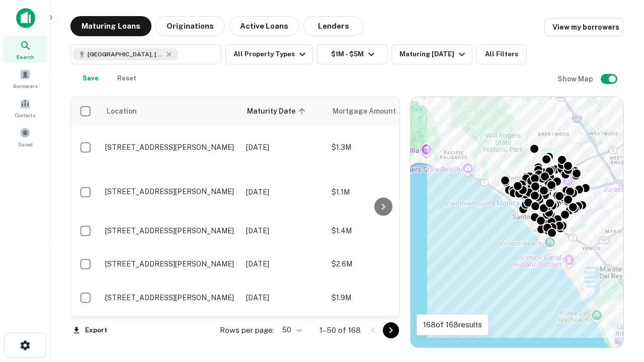 The width and height of the screenshot is (644, 362). Describe the element at coordinates (247, 330) in the screenshot. I see `p: Rows per page:` at that location.